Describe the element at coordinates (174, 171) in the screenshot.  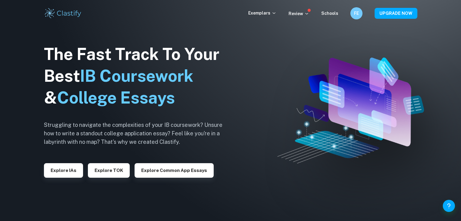
I see `button: Explore Common App essays` at that location.